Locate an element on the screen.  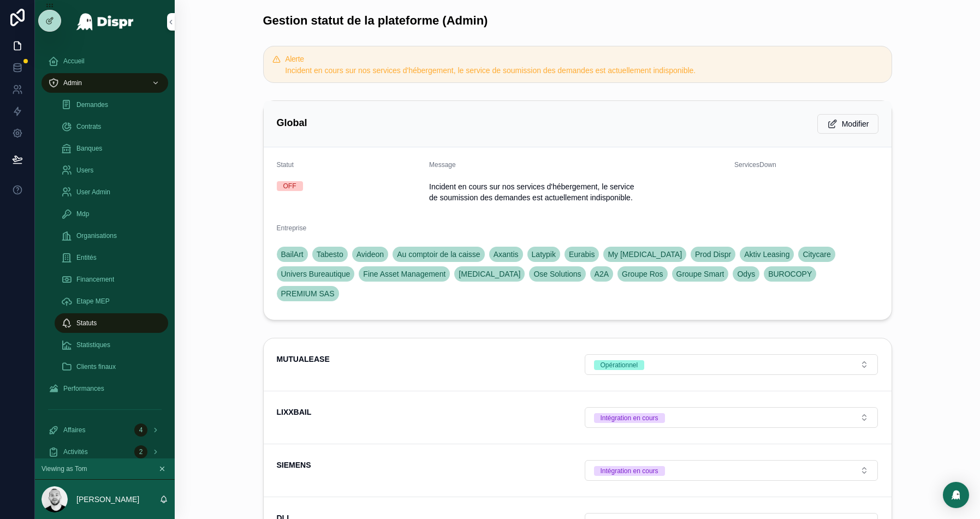
span: Eurabis is located at coordinates (581, 254).